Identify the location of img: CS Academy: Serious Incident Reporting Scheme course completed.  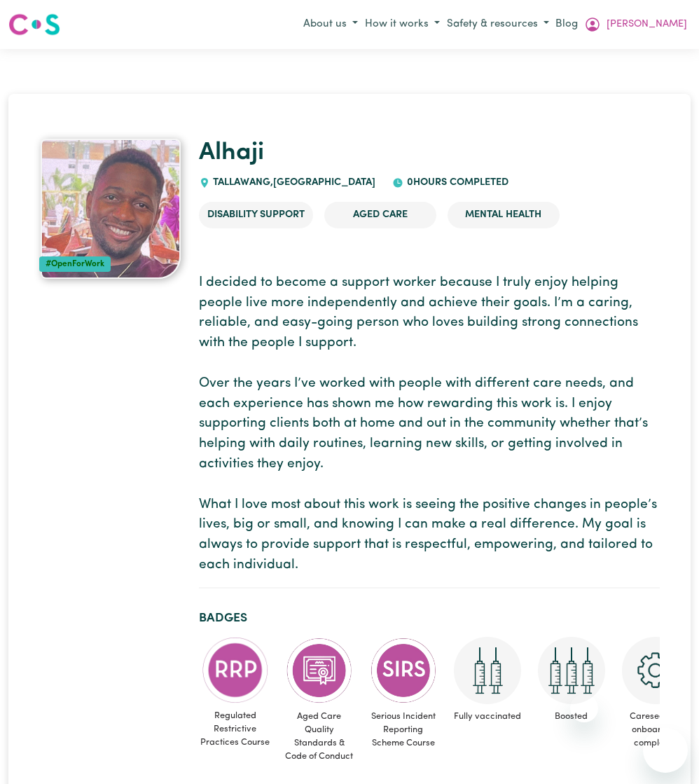
(403, 670).